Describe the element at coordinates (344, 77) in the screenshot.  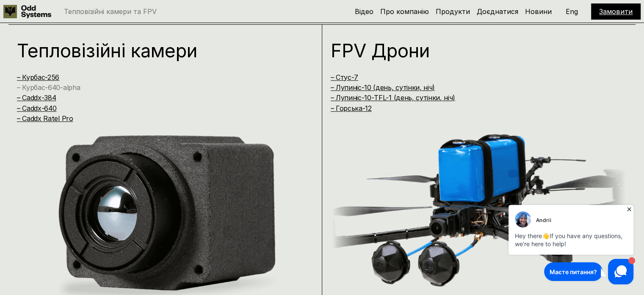
I see `a: – Стус-7` at that location.